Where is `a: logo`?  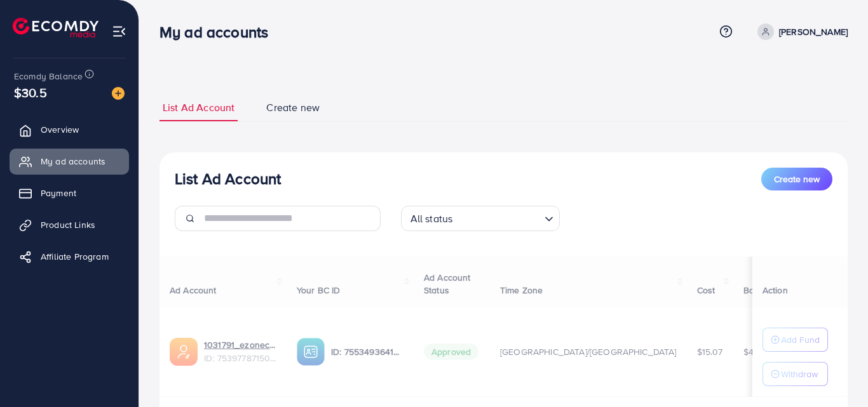
a: logo is located at coordinates (55, 28).